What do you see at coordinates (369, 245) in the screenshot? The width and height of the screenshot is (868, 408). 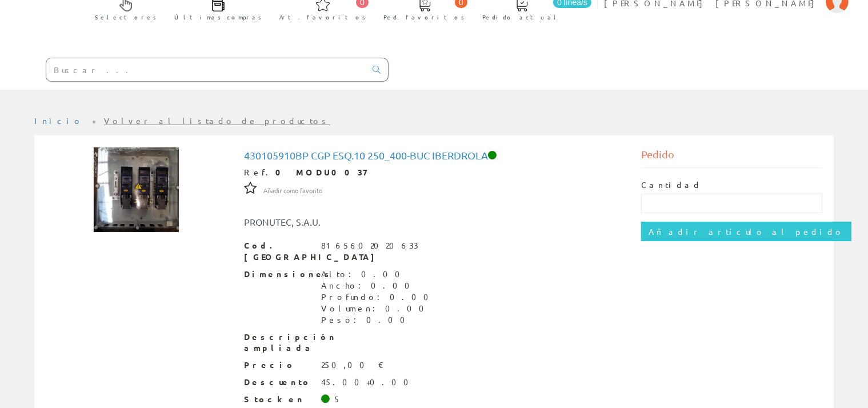 I see `div: 8165602020633` at bounding box center [369, 245].